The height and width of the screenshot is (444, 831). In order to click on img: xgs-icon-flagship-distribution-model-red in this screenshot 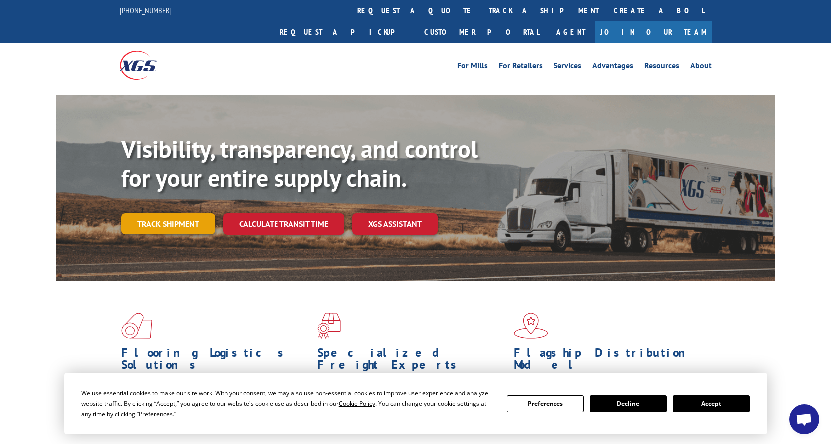, I will do `click(531, 325)`.